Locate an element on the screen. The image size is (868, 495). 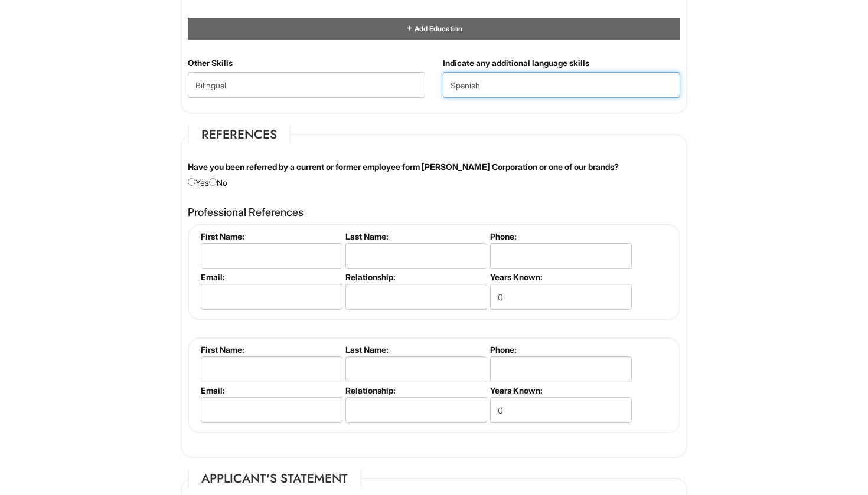
legend: Applicant's Statement is located at coordinates (274, 479).